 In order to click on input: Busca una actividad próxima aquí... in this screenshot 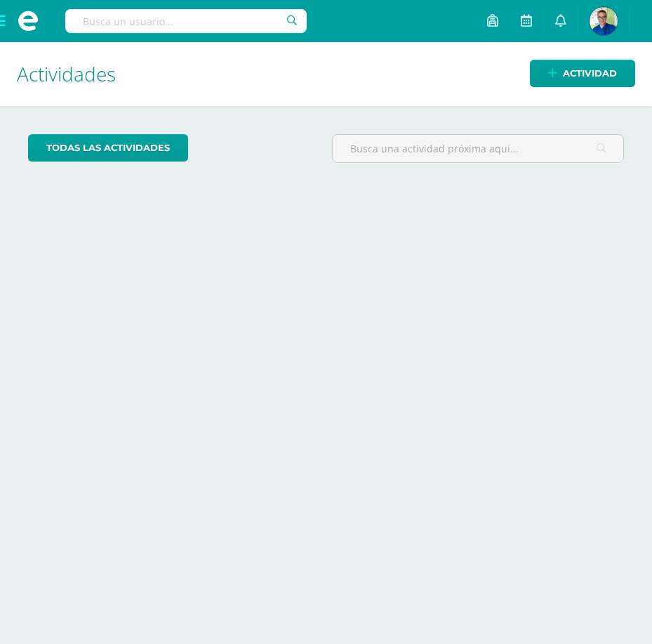, I will do `click(478, 148)`.